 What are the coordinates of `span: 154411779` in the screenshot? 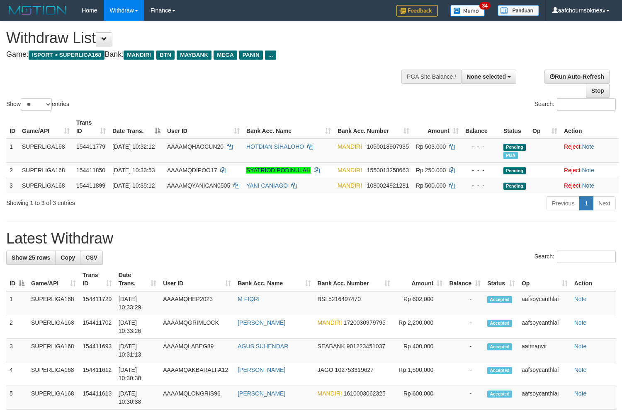 It's located at (91, 147).